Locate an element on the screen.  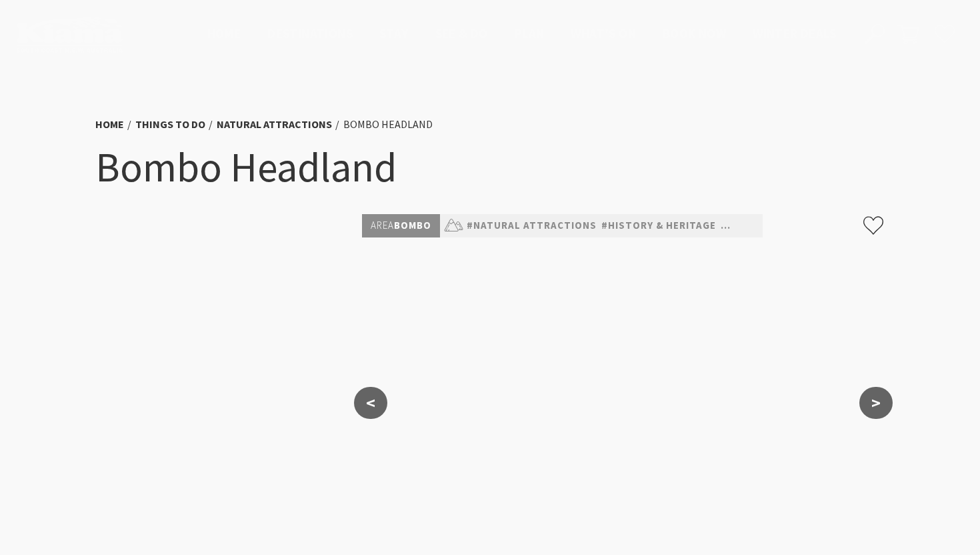
span: Plan is located at coordinates (529, 33).